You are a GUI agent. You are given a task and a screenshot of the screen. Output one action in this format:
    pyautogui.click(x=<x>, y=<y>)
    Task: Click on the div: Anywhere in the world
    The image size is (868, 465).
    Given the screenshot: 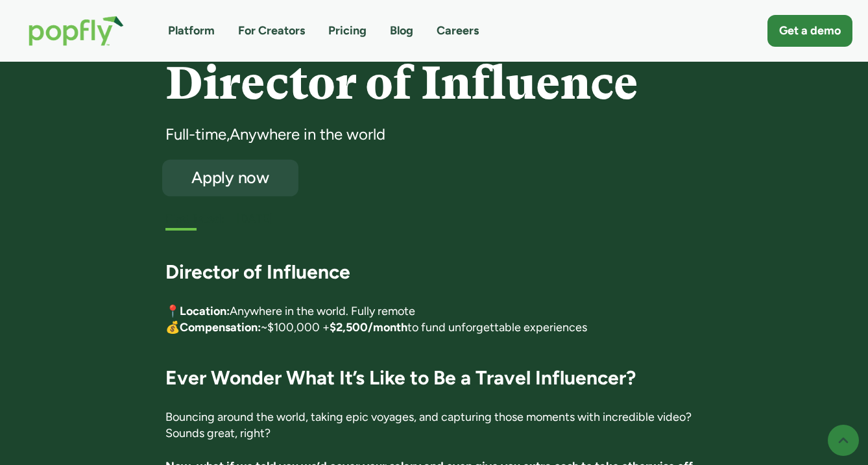 What is the action you would take?
    pyautogui.click(x=307, y=134)
    